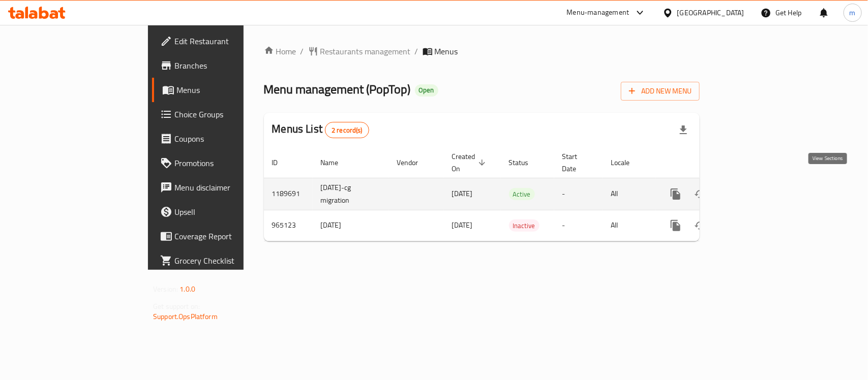 The height and width of the screenshot is (380, 868). I want to click on span: m, so click(853, 13).